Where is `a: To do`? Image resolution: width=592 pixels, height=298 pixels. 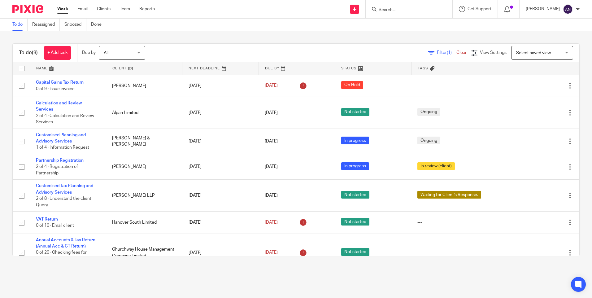
a: To do is located at coordinates (20, 24).